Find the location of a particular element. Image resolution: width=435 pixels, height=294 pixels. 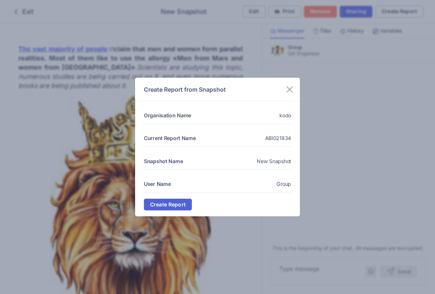

img: svg%3e is located at coordinates (290, 89).